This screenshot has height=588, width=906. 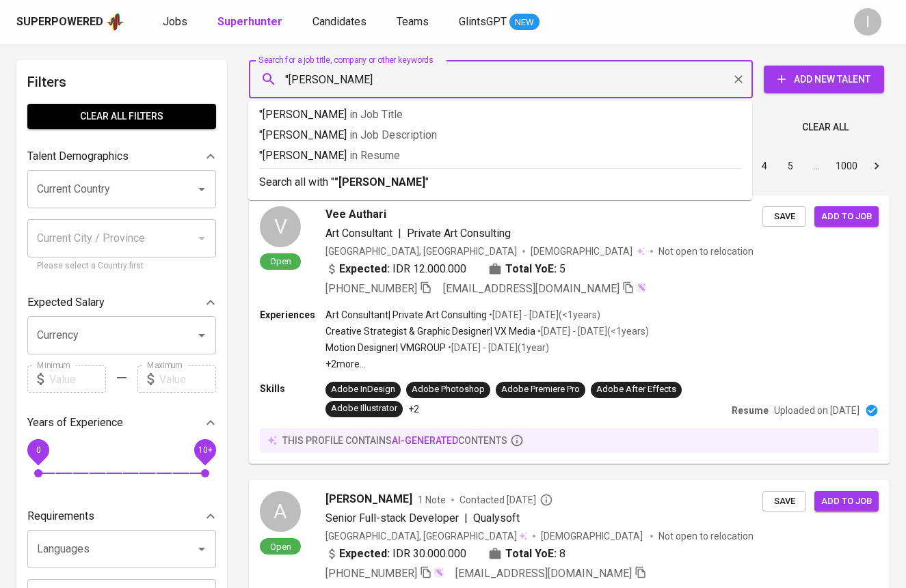 What do you see at coordinates (562, 554) in the screenshot?
I see `span: 8` at bounding box center [562, 554].